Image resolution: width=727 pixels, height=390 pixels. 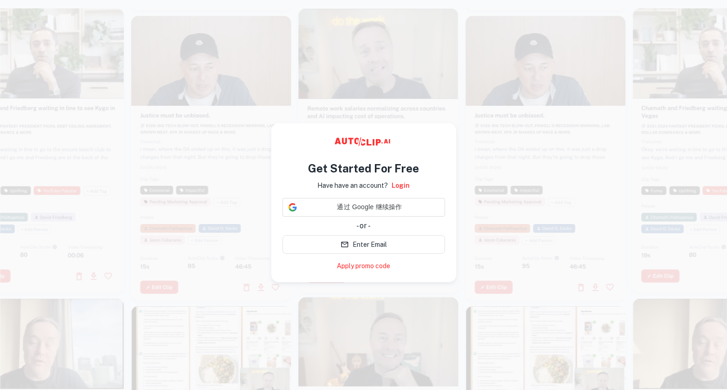 What do you see at coordinates (364, 207) in the screenshot?
I see `div: 通过 Google 继续操作` at bounding box center [364, 207].